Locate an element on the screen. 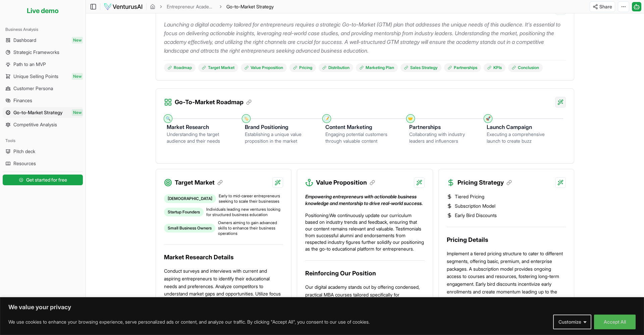 This screenshot has width=644, height=335. span: Get started for free is located at coordinates (46, 180).